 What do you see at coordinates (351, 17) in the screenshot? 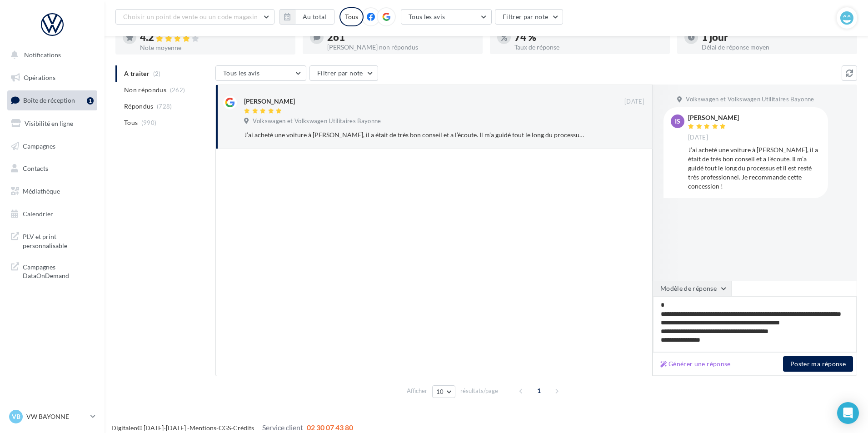
I see `div: Tous` at bounding box center [351, 17].